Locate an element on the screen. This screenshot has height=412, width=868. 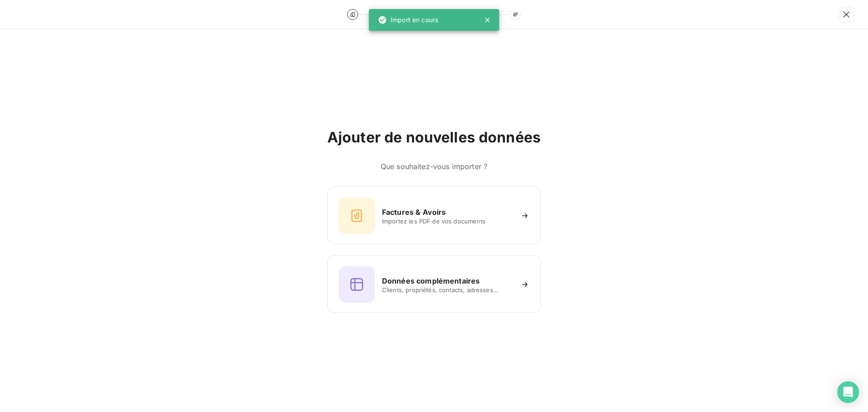
h2: Ajouter de nouvelles données is located at coordinates (434, 138).